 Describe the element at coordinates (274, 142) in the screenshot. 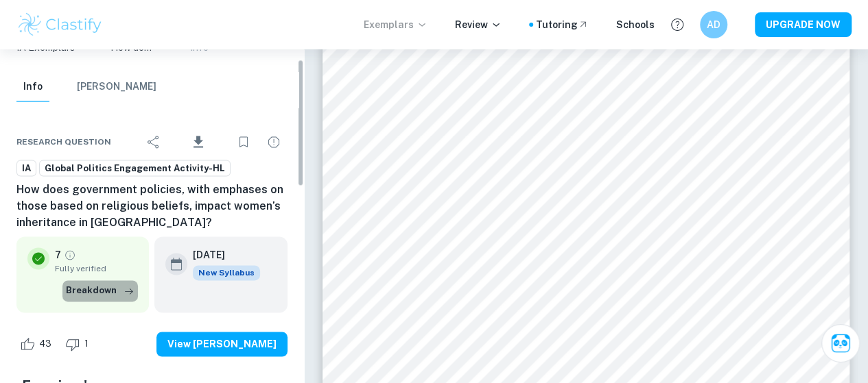

I see `div: Report issue` at that location.